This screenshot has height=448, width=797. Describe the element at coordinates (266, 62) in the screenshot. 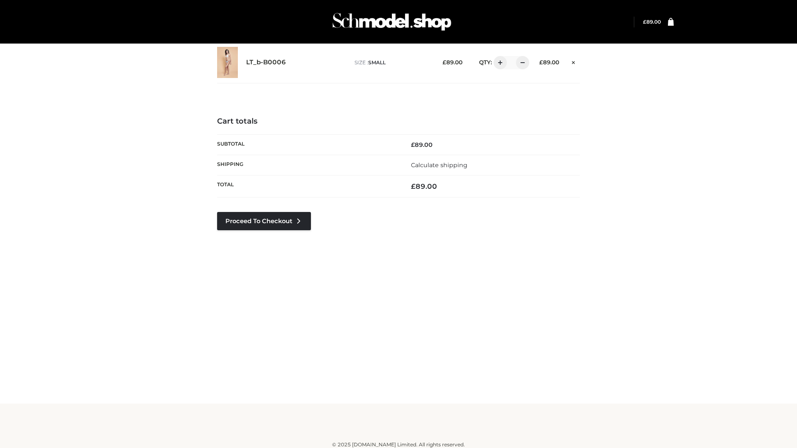

I see `a: LT_b-B0006` at that location.